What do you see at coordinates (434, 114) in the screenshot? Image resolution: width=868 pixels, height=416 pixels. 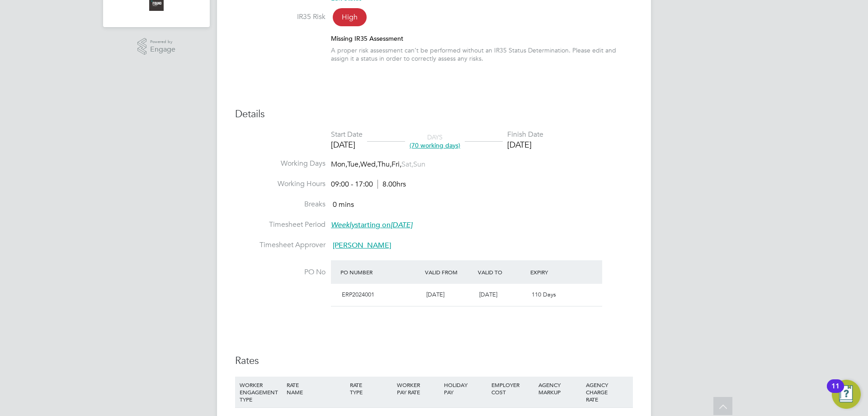 I see `h3: Details` at bounding box center [434, 114].